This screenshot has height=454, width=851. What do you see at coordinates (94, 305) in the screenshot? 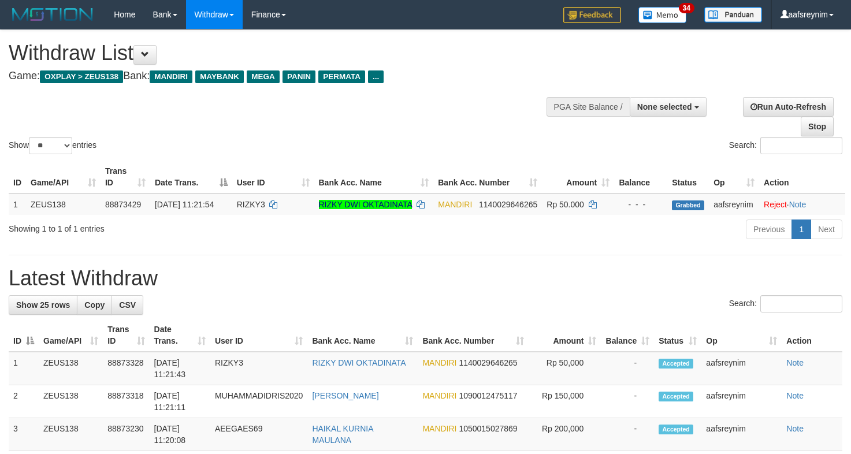
I see `span: Copy` at bounding box center [94, 305].